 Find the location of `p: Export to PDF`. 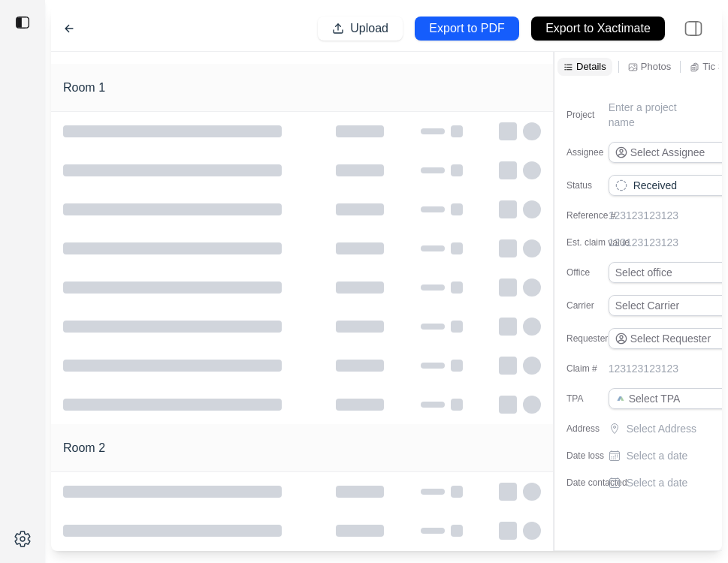

p: Export to PDF is located at coordinates (467, 28).